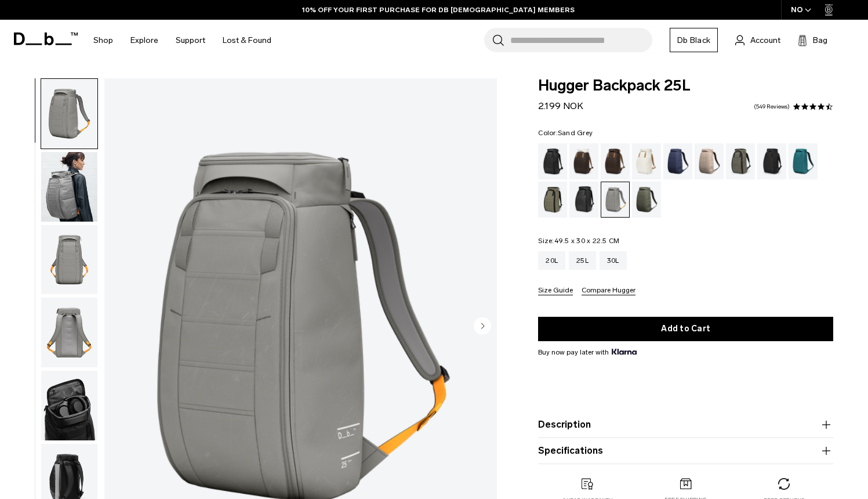  Describe the element at coordinates (586, 241) in the screenshot. I see `span: 49.5 x 30 x 22.5 CM` at that location.